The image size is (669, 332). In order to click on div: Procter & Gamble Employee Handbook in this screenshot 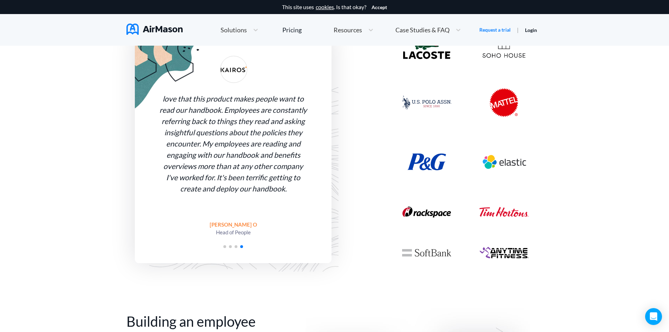, I will do `click(427, 162)`.